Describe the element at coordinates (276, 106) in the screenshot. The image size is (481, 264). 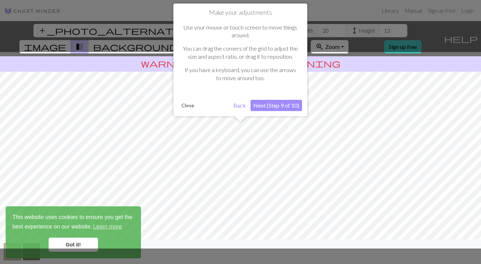
I see `button: Next (Step 9 of 10)` at that location.